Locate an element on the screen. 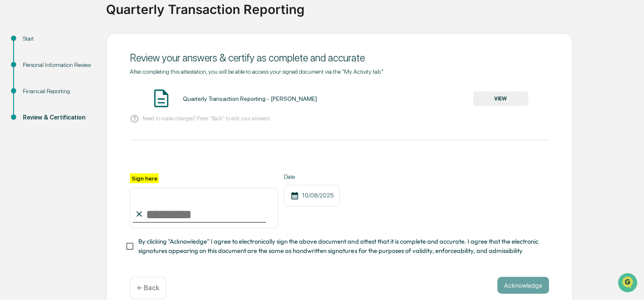 The height and width of the screenshot is (300, 644). span: By clicking "Acknowledge" I agree to electronically sign the above document and attest that it is... is located at coordinates (340, 246).